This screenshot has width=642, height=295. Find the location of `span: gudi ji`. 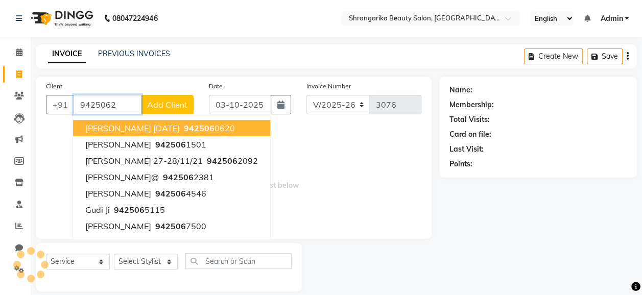

span: gudi ji is located at coordinates (98, 210).